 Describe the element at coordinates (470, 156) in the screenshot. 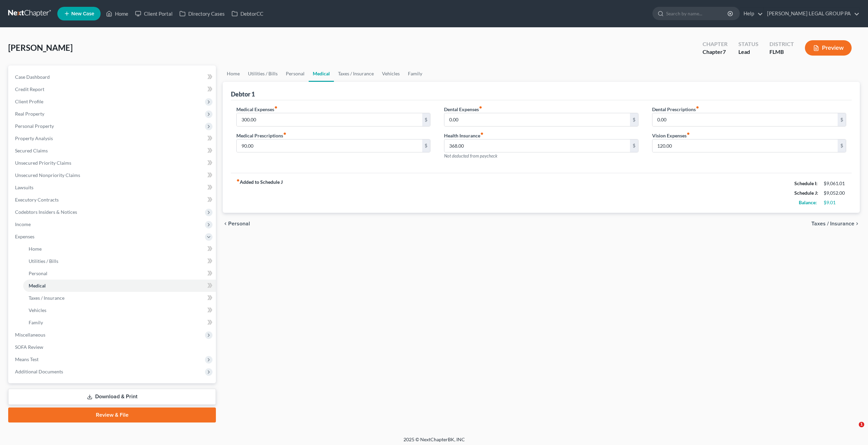

I see `span: Not deducted from paycheck` at that location.